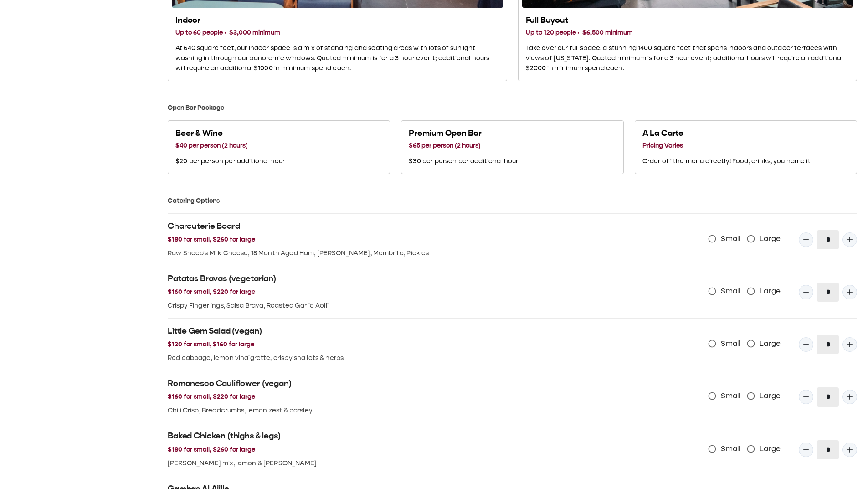 The width and height of the screenshot is (868, 489). I want to click on h2: A La Carte, so click(727, 133).